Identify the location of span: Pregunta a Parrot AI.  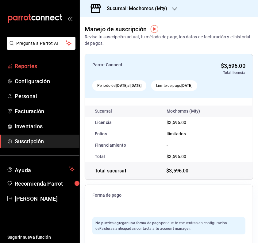
(41, 43).